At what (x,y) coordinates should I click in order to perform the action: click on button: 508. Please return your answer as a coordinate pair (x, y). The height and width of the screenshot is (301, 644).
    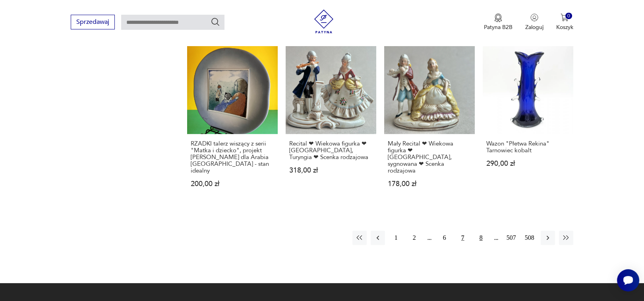
    Looking at the image, I should click on (530, 238).